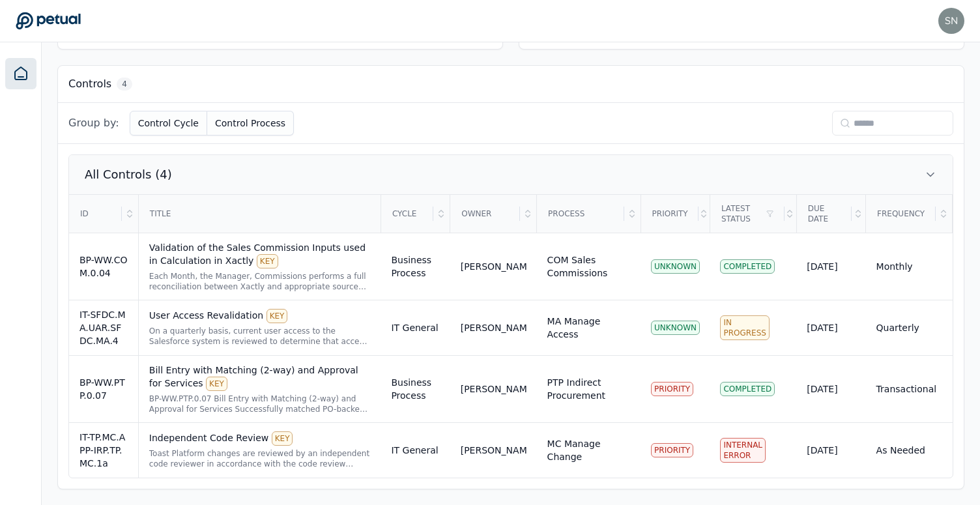  What do you see at coordinates (511, 174) in the screenshot?
I see `button: All Controls (4)` at bounding box center [511, 174].